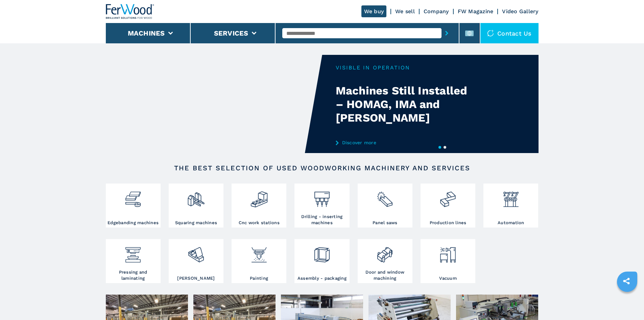 The width and height of the screenshot is (644, 320). I want to click on h2: The best selection of used woodworking machinery and services, so click(322, 168).